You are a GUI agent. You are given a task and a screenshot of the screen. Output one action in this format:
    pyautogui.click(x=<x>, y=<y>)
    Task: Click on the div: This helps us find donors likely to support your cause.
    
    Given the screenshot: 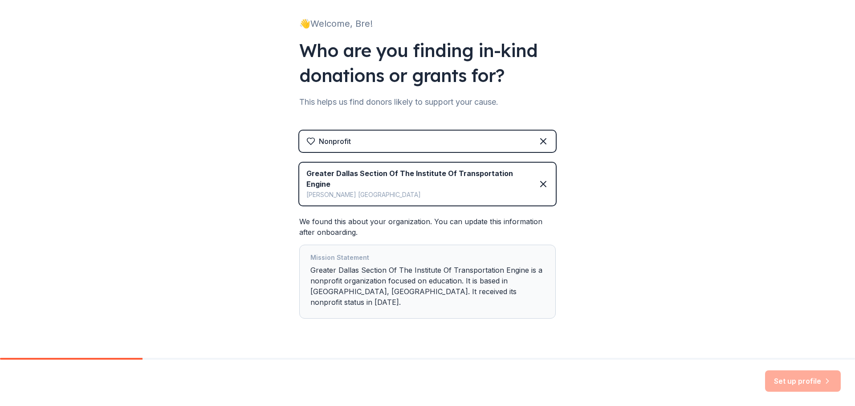 What is the action you would take?
    pyautogui.click(x=427, y=102)
    